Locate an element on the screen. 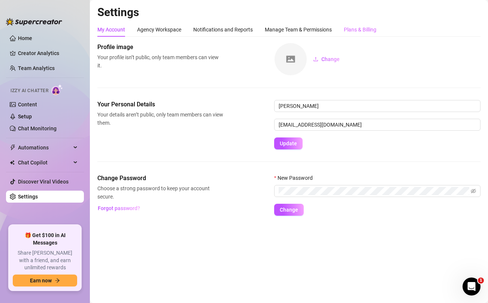 Image resolution: width=488 pixels, height=303 pixels. span: Izzy AI Chatter is located at coordinates (29, 91).